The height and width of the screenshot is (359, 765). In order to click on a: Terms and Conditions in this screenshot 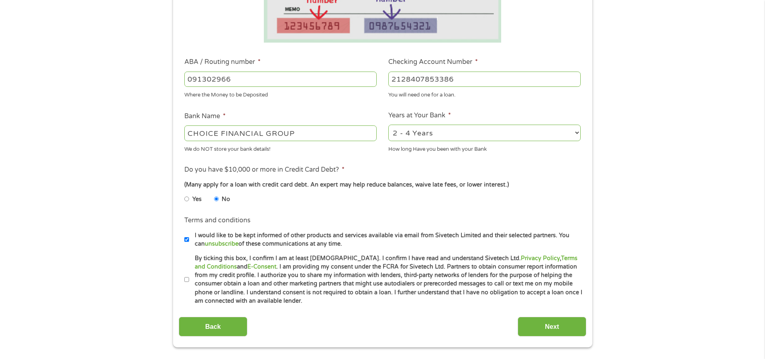, I will do `click(386, 262)`.